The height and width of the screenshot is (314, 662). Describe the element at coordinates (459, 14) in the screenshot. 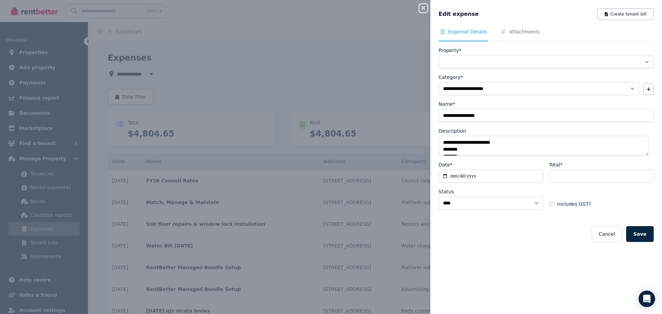

I see `span: Edit expense` at that location.